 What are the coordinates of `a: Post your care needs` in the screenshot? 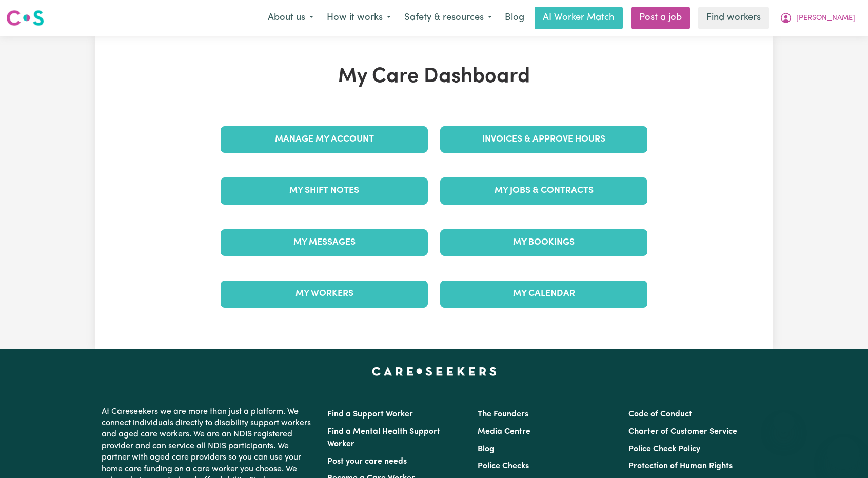 It's located at (367, 461).